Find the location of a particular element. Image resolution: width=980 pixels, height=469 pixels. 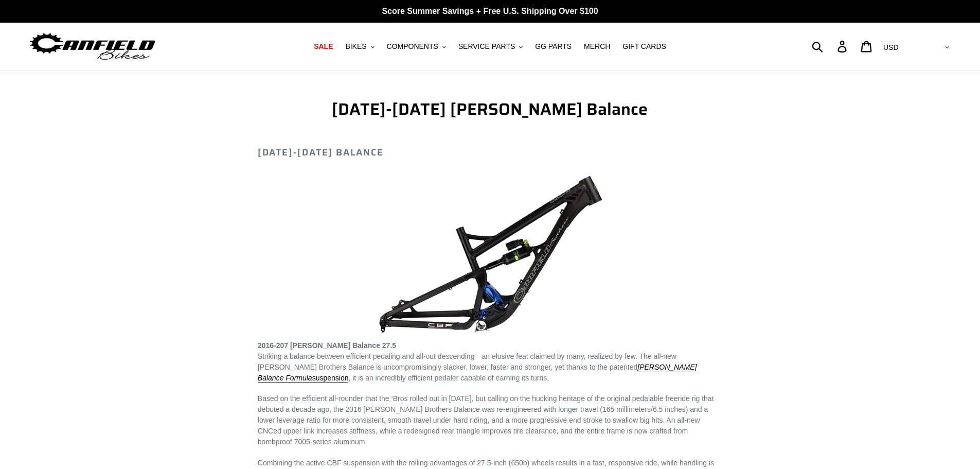

a: SALE is located at coordinates (323, 46).